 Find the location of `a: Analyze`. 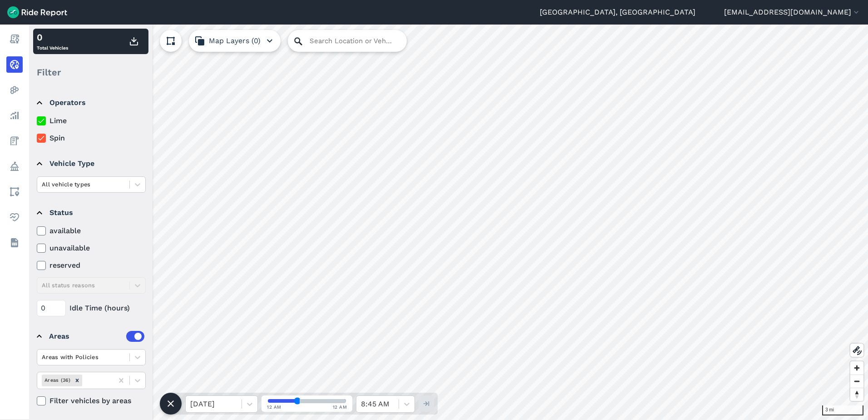

a: Analyze is located at coordinates (14, 115).